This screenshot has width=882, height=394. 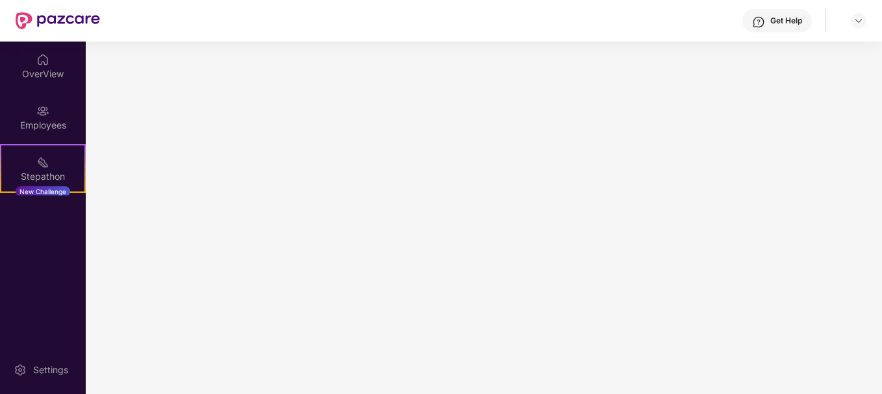 I want to click on div: Stepathon, so click(x=43, y=177).